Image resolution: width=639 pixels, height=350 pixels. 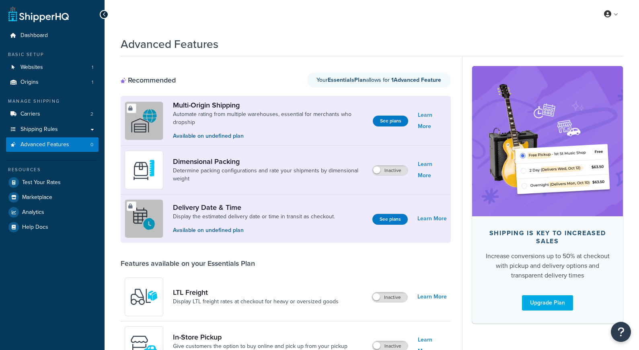 I want to click on span: Help Docs, so click(x=35, y=227).